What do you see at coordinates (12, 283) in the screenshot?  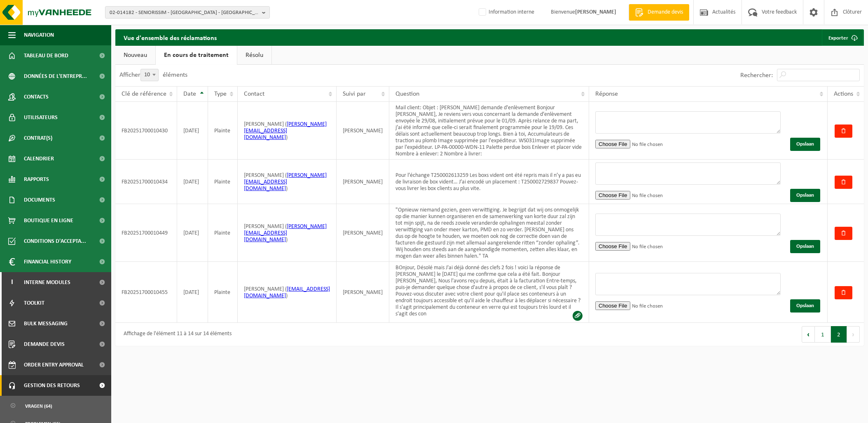 I see `span: I` at bounding box center [12, 283].